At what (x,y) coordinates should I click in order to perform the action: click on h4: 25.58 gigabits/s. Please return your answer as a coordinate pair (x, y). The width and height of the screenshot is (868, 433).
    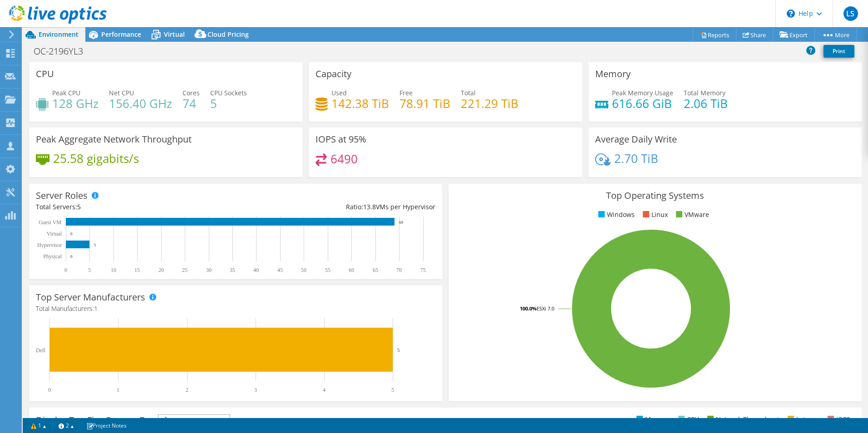
    Looking at the image, I should click on (96, 159).